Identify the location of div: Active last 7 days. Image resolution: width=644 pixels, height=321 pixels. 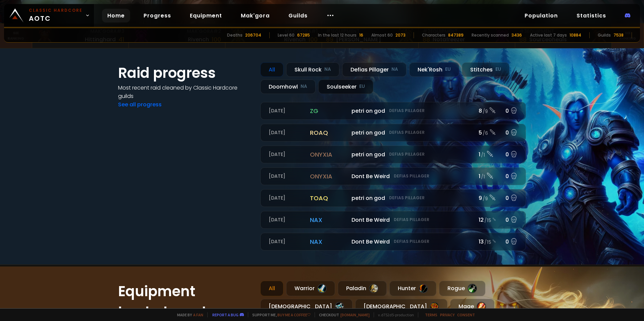
(548, 35).